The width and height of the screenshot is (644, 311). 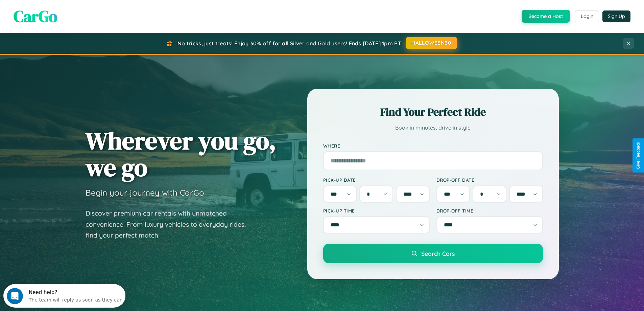 What do you see at coordinates (376, 180) in the screenshot?
I see `label: Pick-up Date` at bounding box center [376, 180].